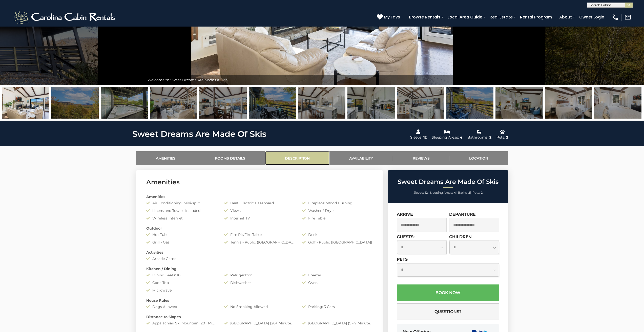 This screenshot has height=332, width=644. What do you see at coordinates (337, 211) in the screenshot?
I see `div: Washer / Dryer` at bounding box center [337, 211].